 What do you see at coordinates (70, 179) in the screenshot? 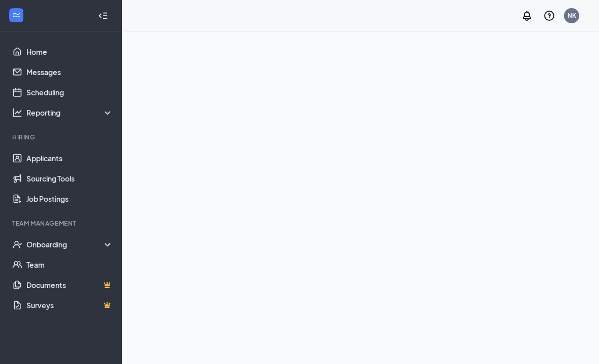
I see `a: Sourcing Tools` at bounding box center [70, 179].